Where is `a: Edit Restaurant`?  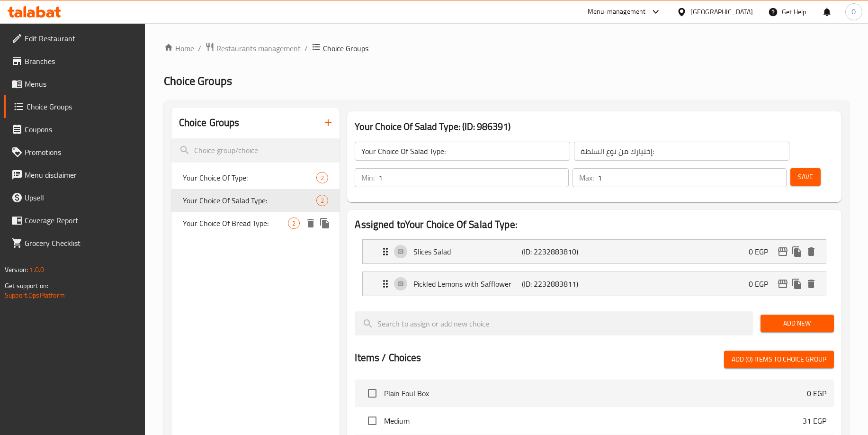 a: Edit Restaurant is located at coordinates (74, 38).